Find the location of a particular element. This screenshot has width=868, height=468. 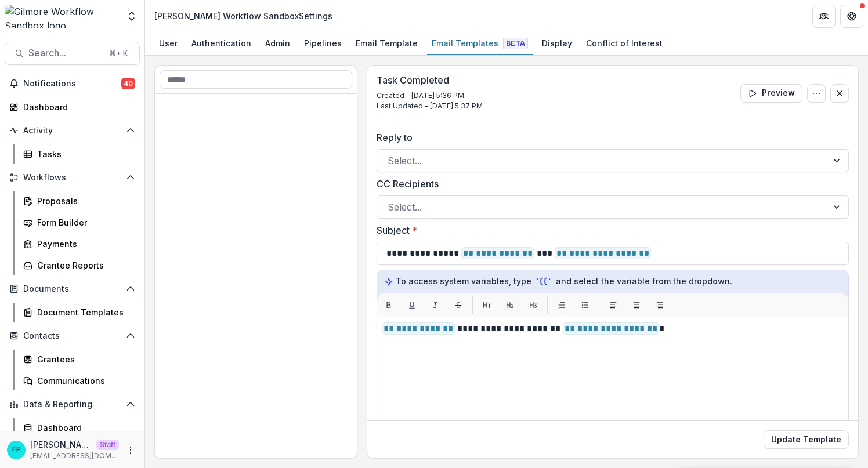

button: Open Activity is located at coordinates (72, 130).